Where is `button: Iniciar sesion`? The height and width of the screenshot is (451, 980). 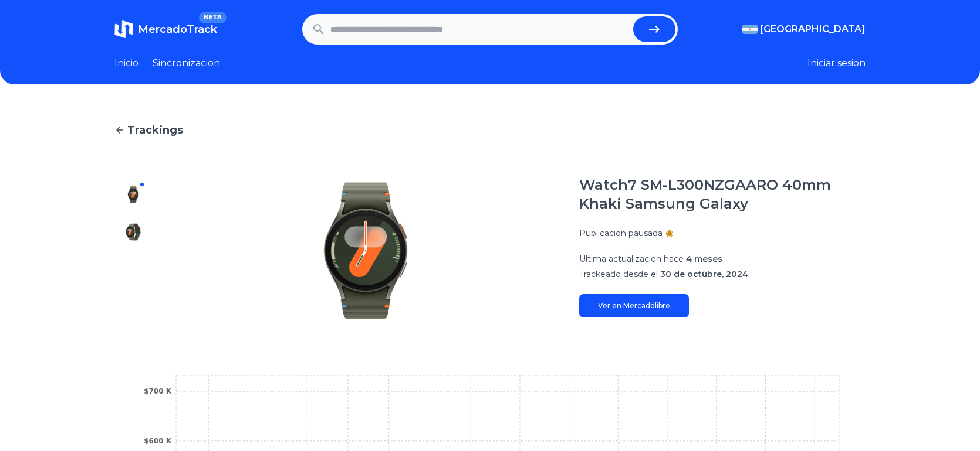
button: Iniciar sesion is located at coordinates (836, 63).